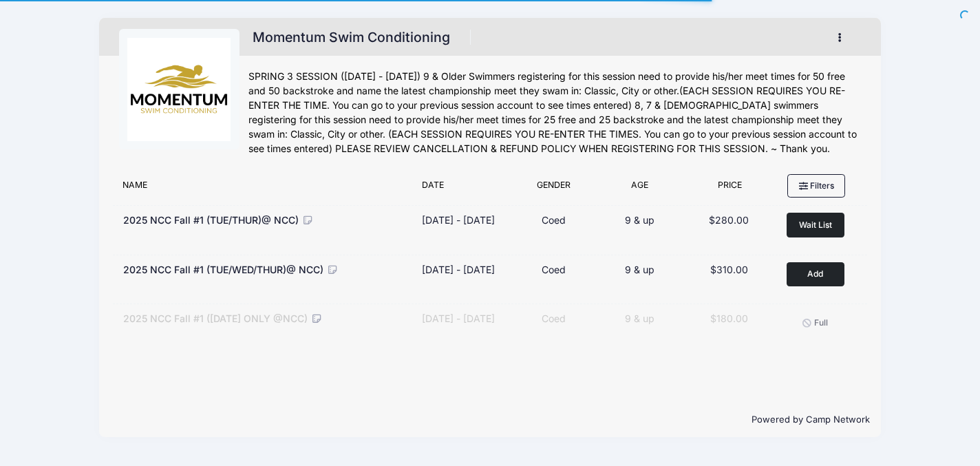 The image size is (980, 466). I want to click on button: Filters, so click(816, 186).